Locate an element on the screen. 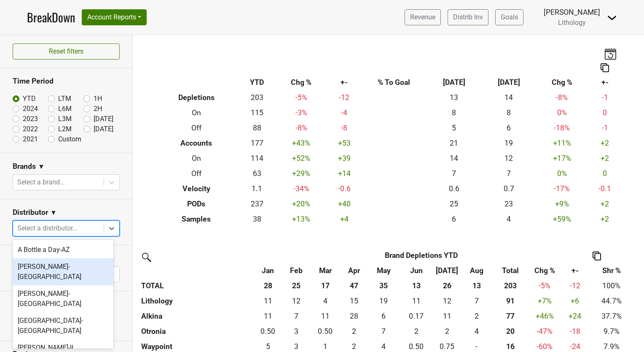 Image resolution: width=644 pixels, height=352 pixels. td: +9 % is located at coordinates (562, 204).